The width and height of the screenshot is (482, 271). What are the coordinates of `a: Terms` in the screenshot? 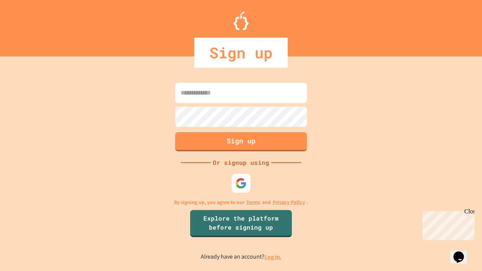 It's located at (253, 202).